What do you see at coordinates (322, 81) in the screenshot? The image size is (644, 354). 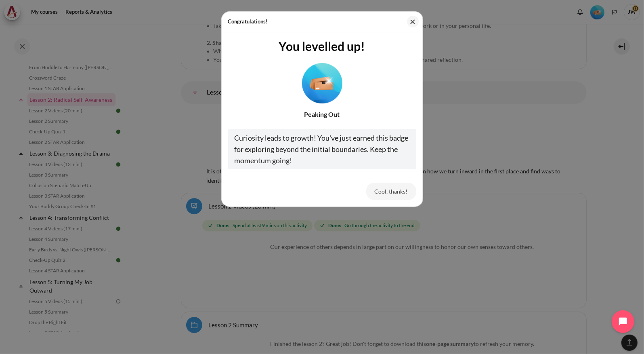 I see `div: Level #2` at bounding box center [322, 81].